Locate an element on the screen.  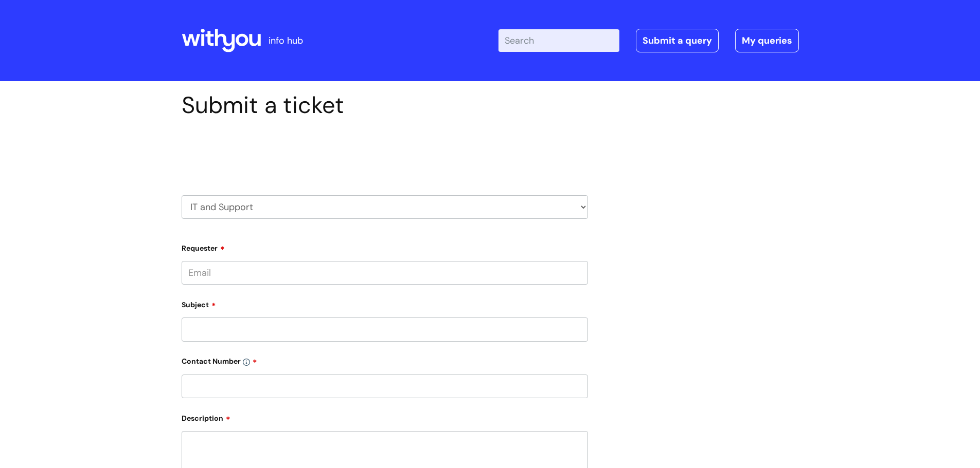
input: Email is located at coordinates (385, 273).